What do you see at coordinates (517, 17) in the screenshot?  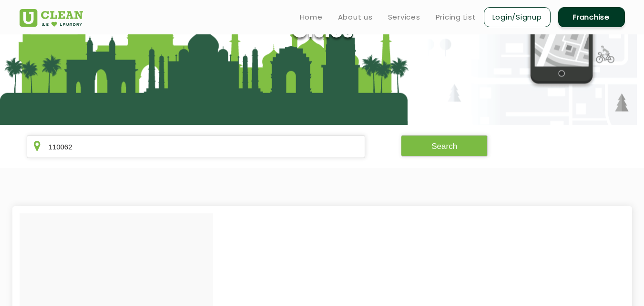 I see `a: Login/Signup` at bounding box center [517, 17].